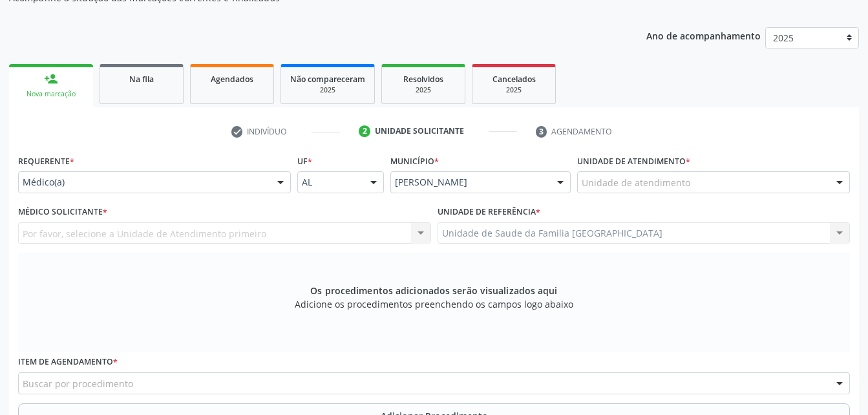  Describe the element at coordinates (330, 183) in the screenshot. I see `span: AL` at that location.